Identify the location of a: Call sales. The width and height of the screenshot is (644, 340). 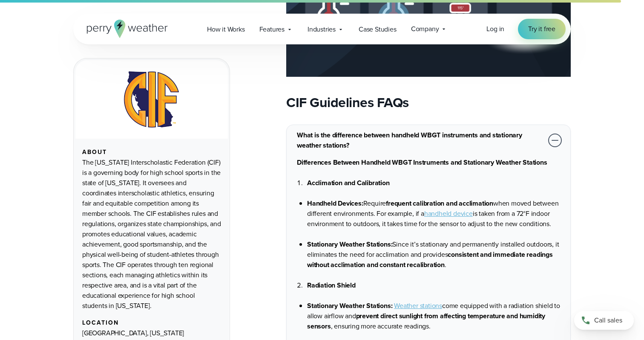
(604, 320).